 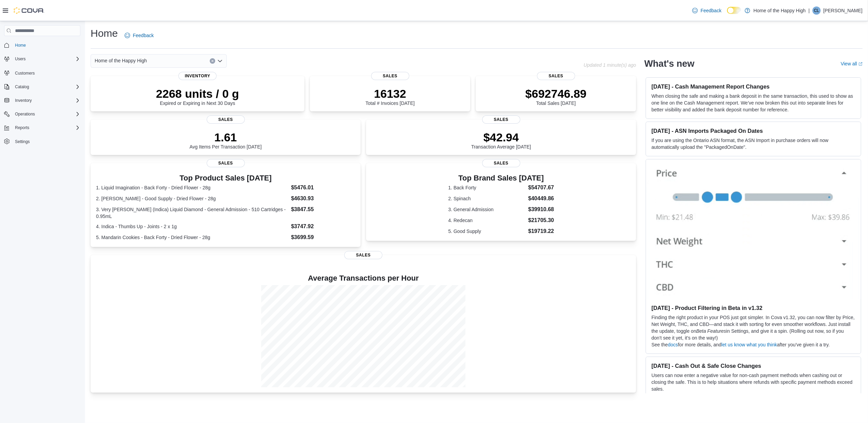 What do you see at coordinates (749, 344) in the screenshot?
I see `a: let us know what you think` at bounding box center [749, 344].